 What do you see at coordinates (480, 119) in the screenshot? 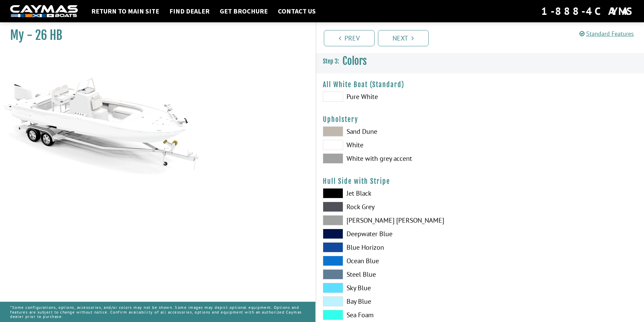
I see `h4: Upholstery` at bounding box center [480, 119].